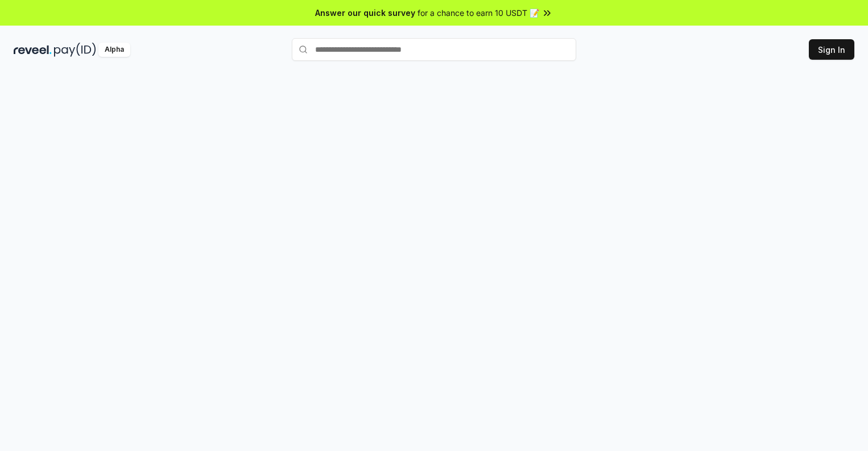 The height and width of the screenshot is (451, 868). Describe the element at coordinates (75, 49) in the screenshot. I see `img: pay_id` at that location.